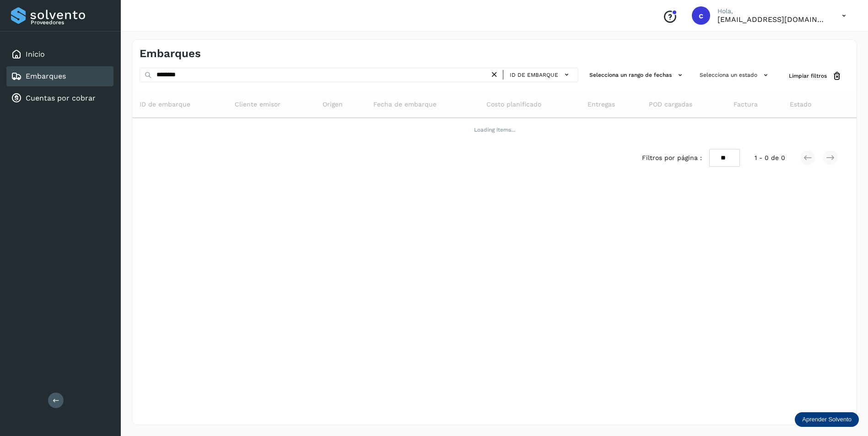 This screenshot has width=868, height=436. I want to click on span: Filtros por página :, so click(671, 158).